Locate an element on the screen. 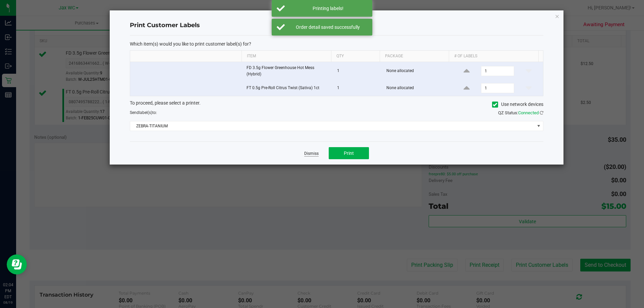  th: Qty is located at coordinates (355, 56).